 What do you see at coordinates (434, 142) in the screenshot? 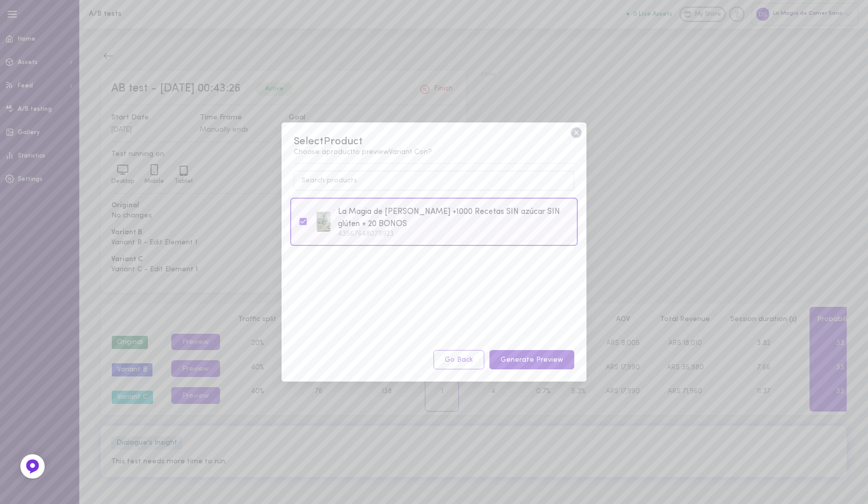
I see `div: Select Product` at bounding box center [434, 142].